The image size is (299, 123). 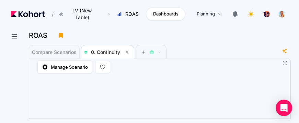 What do you see at coordinates (130, 14) in the screenshot?
I see `button: ROAS` at bounding box center [130, 14].